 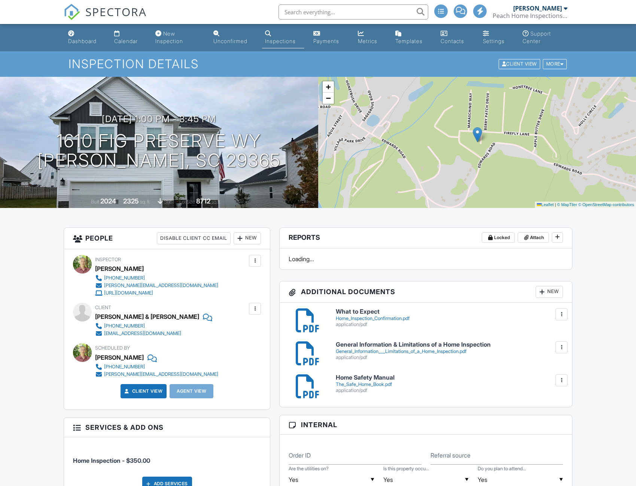 What do you see at coordinates (167, 456) in the screenshot?
I see `li: Service: Home Inspection` at bounding box center [167, 456].